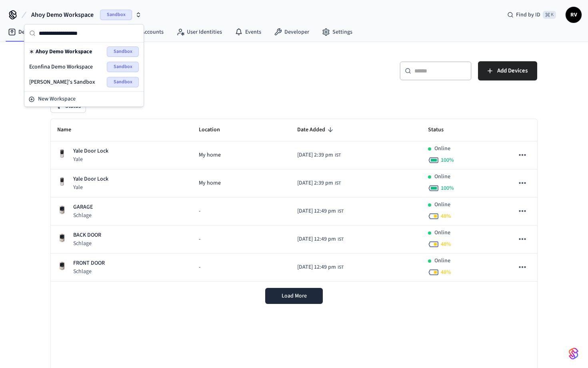  Describe the element at coordinates (337, 32) in the screenshot. I see `a: Settings` at that location.